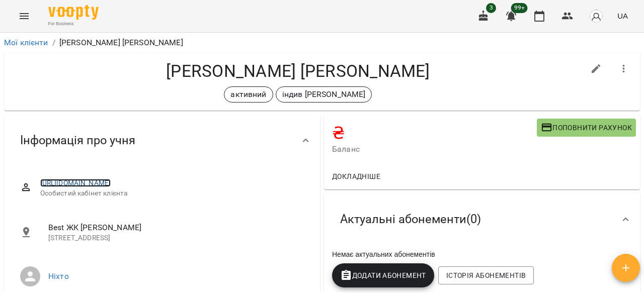 The image size is (644, 298). Describe the element at coordinates (356, 176) in the screenshot. I see `span: Докладніше` at that location.